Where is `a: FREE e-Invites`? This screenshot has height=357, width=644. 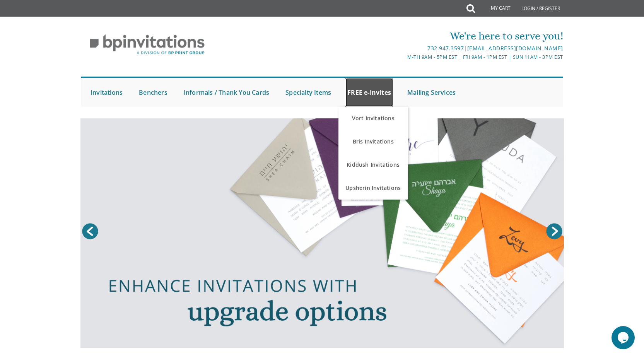
a: FREE e-Invites is located at coordinates (369, 92).